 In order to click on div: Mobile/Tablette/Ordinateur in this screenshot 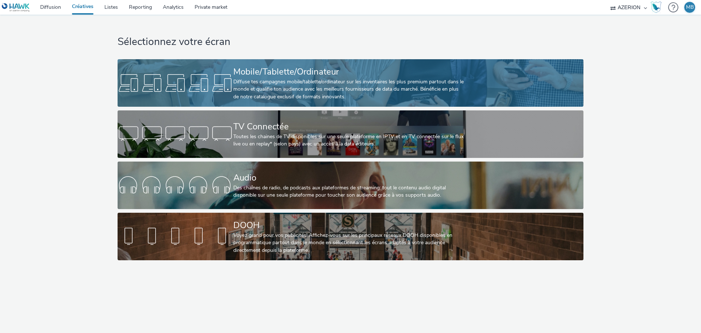, I will do `click(349, 72)`.